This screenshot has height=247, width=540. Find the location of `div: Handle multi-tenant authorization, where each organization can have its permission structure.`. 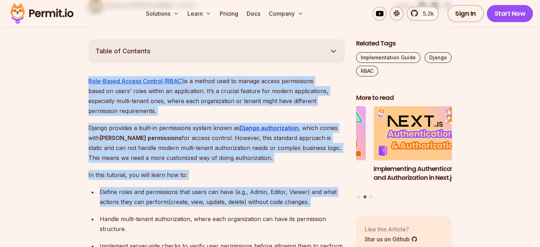

div: Handle multi-tenant authorization, where each organization can have its permission structure. is located at coordinates (222, 224).